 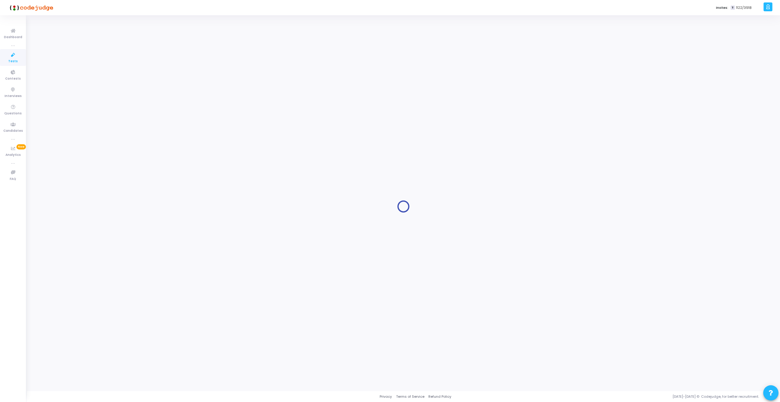 I want to click on a: Privacy, so click(x=386, y=396).